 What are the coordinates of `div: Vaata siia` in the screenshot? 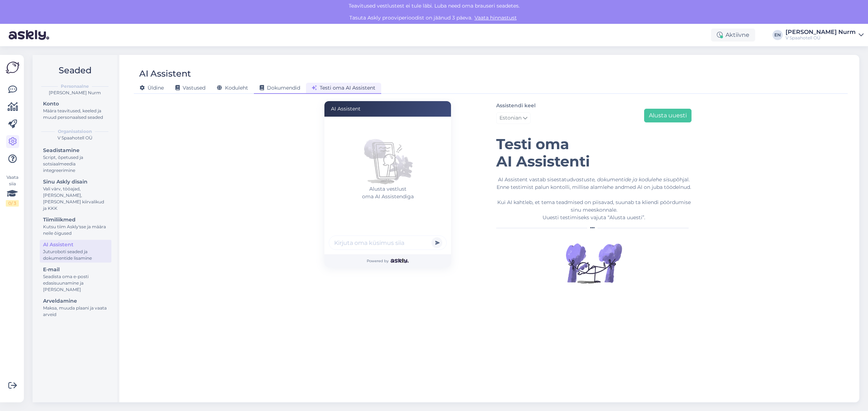 It's located at (12, 191).